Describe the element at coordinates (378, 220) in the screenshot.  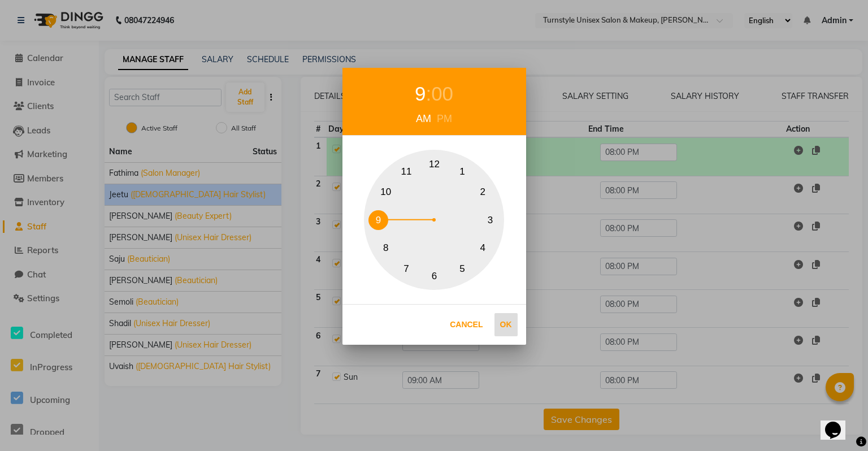
I see `button: 9` at that location.